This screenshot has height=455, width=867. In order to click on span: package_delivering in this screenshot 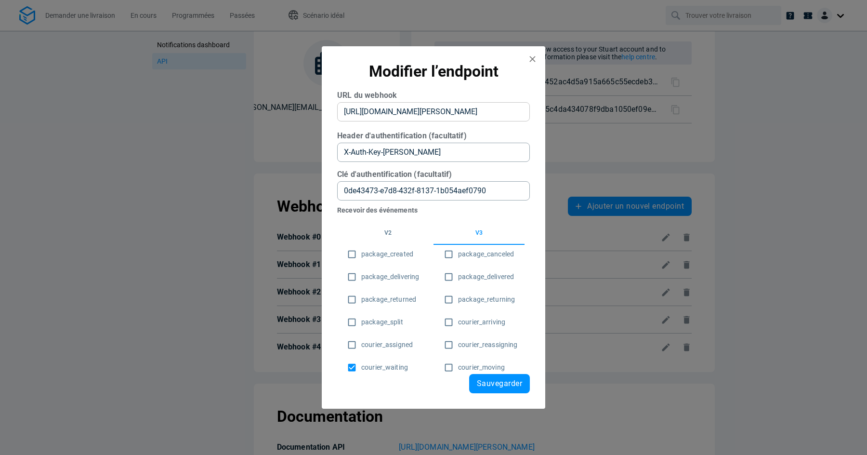, I will do `click(390, 276)`.